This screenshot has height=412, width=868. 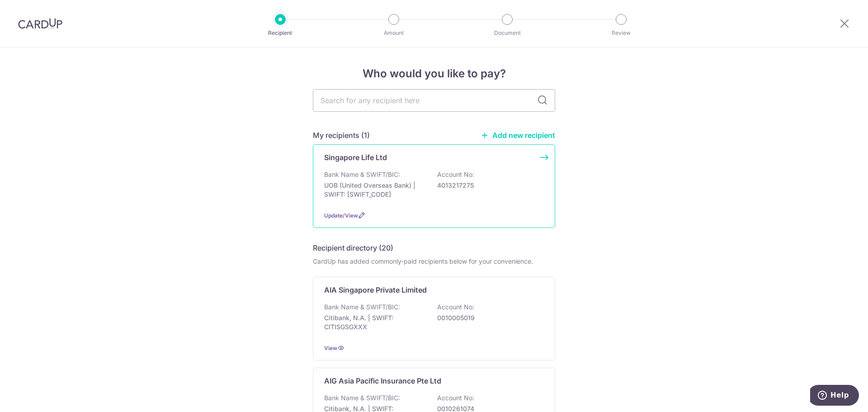 I want to click on input: Search for any recipient here, so click(x=434, y=100).